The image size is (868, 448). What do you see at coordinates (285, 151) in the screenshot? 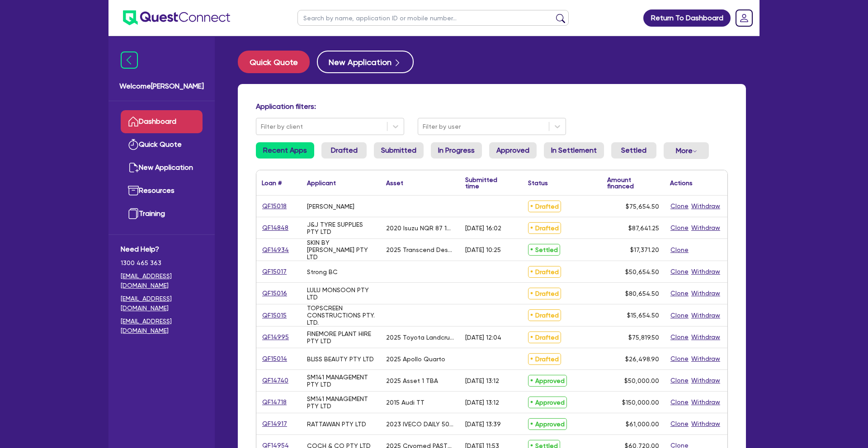
I see `a: Recent Apps` at bounding box center [285, 151].